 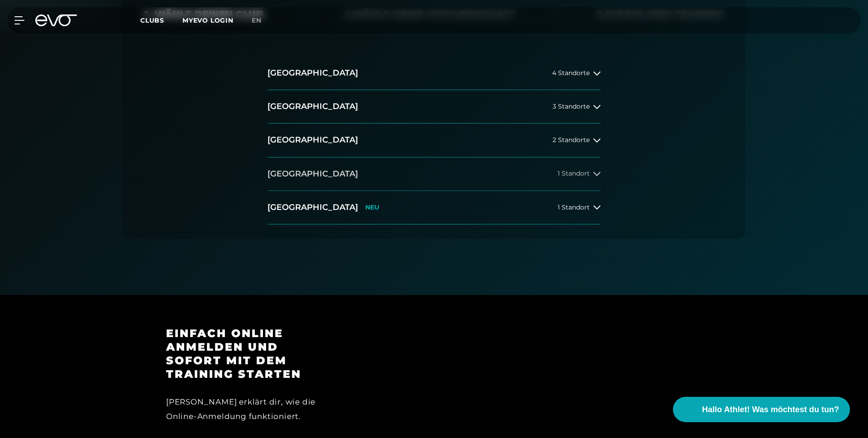 What do you see at coordinates (262, 20) in the screenshot?
I see `a: en` at bounding box center [262, 20].